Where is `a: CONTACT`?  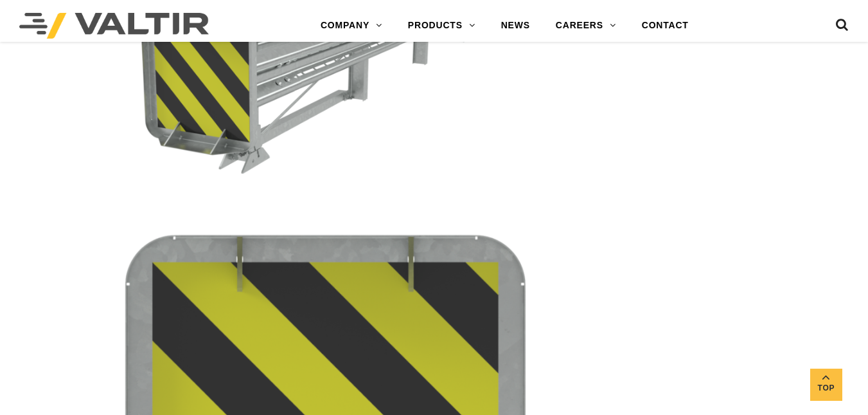
a: CONTACT is located at coordinates (665, 26).